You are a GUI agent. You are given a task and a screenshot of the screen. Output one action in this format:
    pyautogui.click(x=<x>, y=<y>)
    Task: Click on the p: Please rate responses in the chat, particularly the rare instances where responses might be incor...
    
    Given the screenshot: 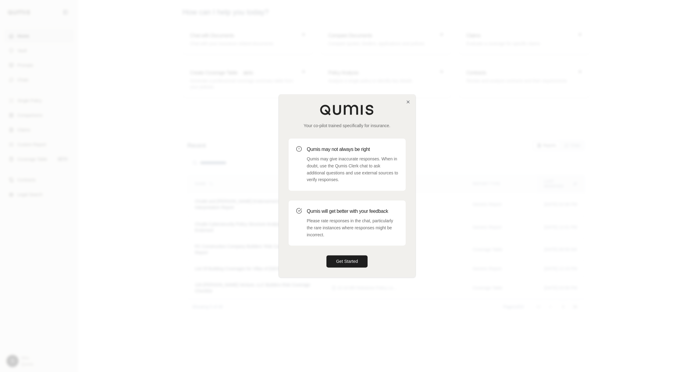 What is the action you would take?
    pyautogui.click(x=353, y=228)
    